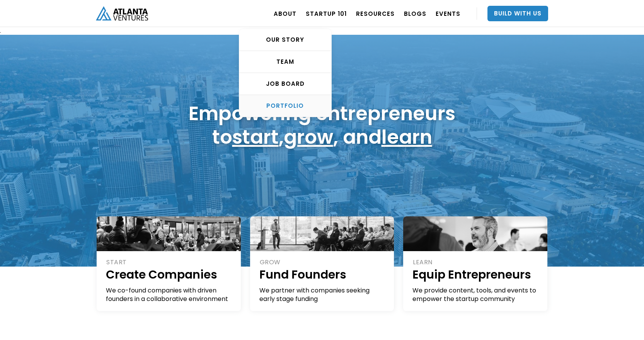 This screenshot has width=644, height=340. I want to click on a: ABOUT, so click(285, 13).